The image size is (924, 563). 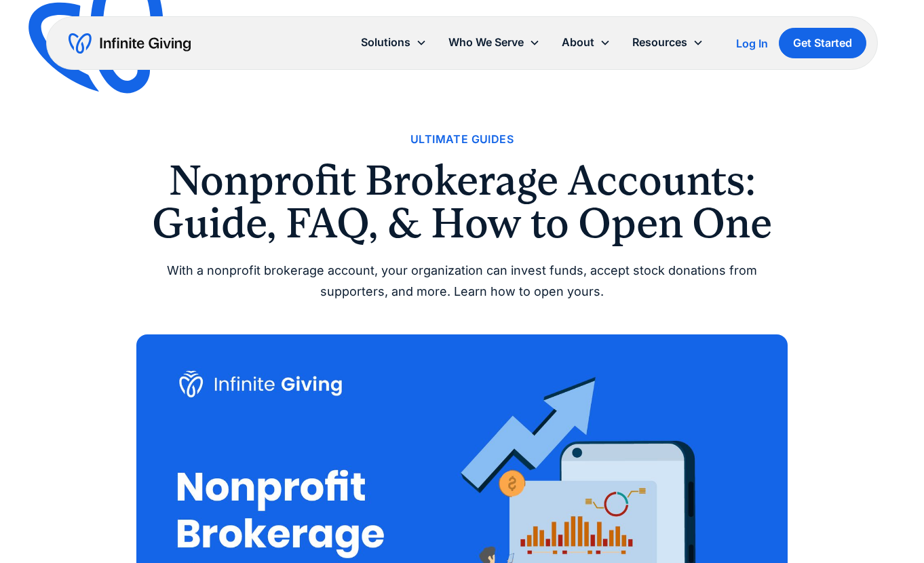 I want to click on h1: Nonprofit Brokerage Accounts: Guide, FAQ, & How to Open One, so click(x=462, y=202).